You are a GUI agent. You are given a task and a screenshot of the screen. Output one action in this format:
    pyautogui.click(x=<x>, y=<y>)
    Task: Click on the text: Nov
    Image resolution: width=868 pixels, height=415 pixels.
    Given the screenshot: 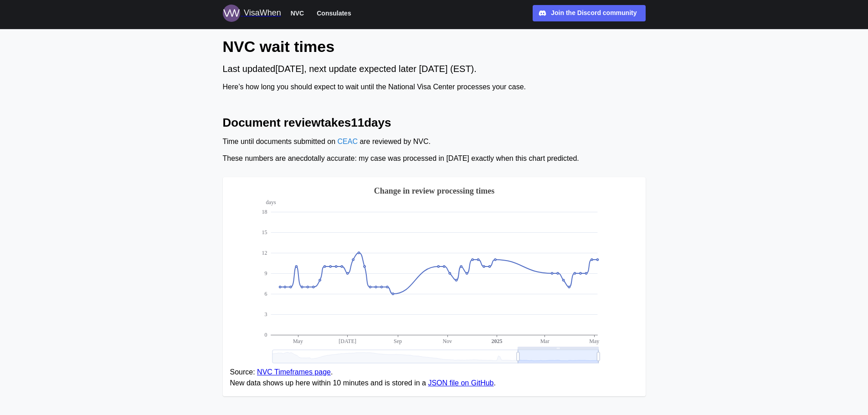 What is the action you would take?
    pyautogui.click(x=447, y=341)
    